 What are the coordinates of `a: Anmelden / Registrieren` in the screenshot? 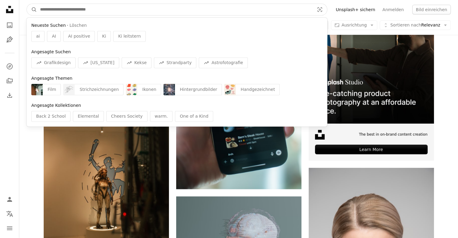 It's located at (10, 200).